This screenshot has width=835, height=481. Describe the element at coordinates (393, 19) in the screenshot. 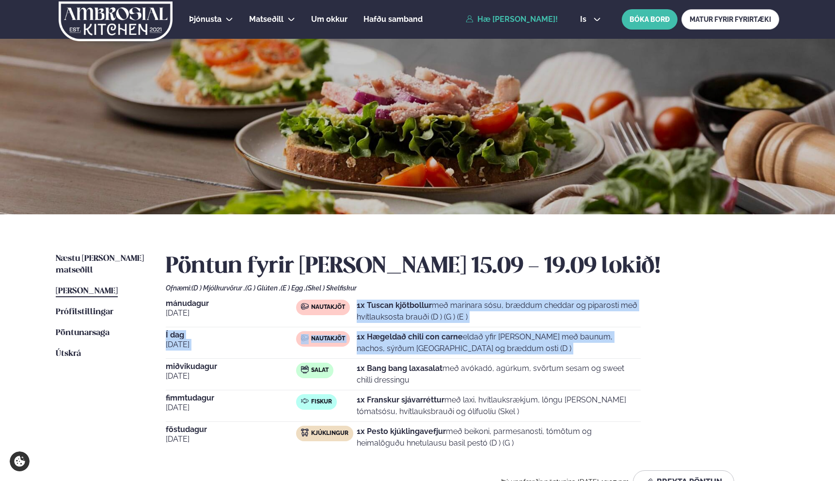

I see `span: Hafðu samband` at that location.